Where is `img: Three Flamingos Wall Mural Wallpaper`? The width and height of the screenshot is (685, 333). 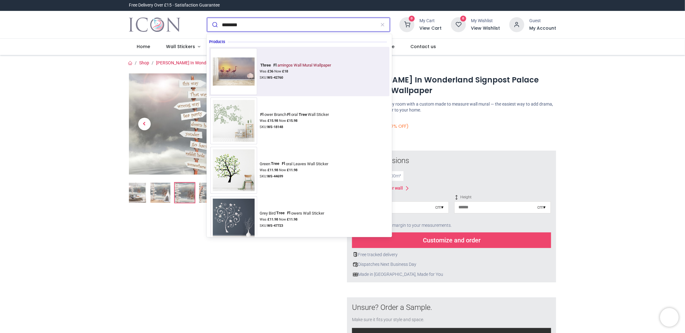 img: Three Flamingos Wall Mural Wallpaper is located at coordinates (234, 71).